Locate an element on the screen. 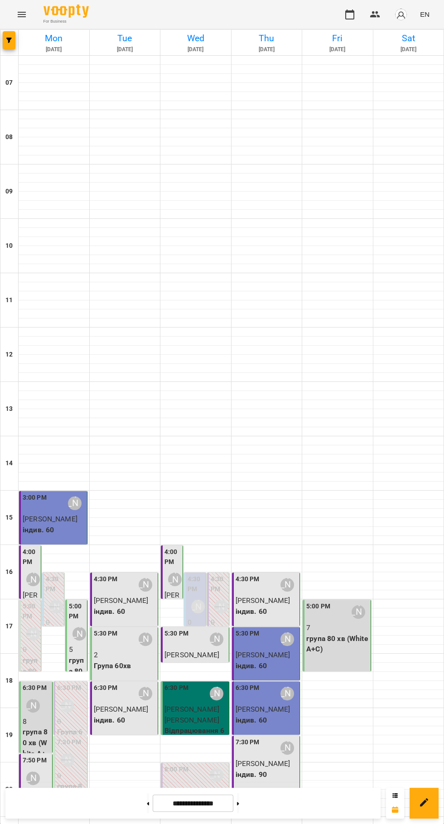 This screenshot has width=444, height=824. h6: 19 is located at coordinates (9, 736).